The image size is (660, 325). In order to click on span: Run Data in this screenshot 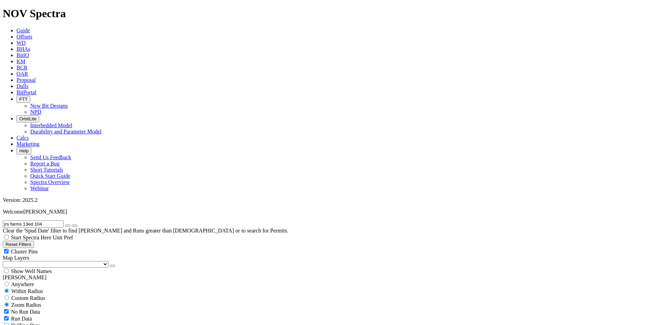, I will do `click(21, 318)`.